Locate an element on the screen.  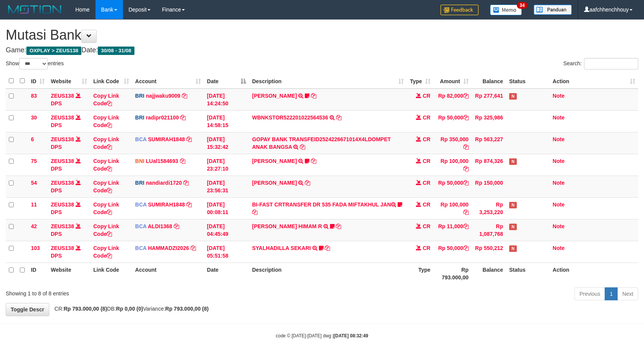
td: Rp 1,087,768 is located at coordinates (489, 230).